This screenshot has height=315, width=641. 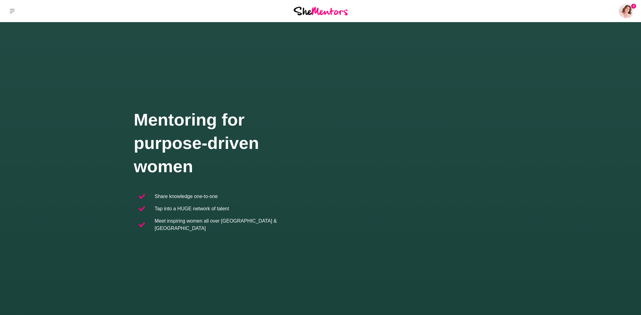 What do you see at coordinates (634, 6) in the screenshot?
I see `span: 4` at bounding box center [634, 6].